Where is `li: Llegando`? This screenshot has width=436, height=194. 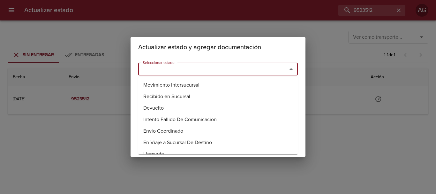 li: Llegando is located at coordinates (218, 154).